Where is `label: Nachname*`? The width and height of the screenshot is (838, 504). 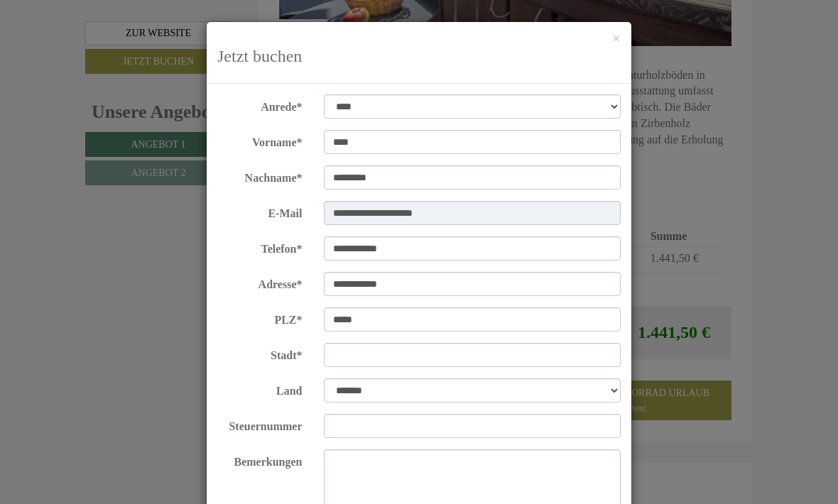 label: Nachname* is located at coordinates (260, 176).